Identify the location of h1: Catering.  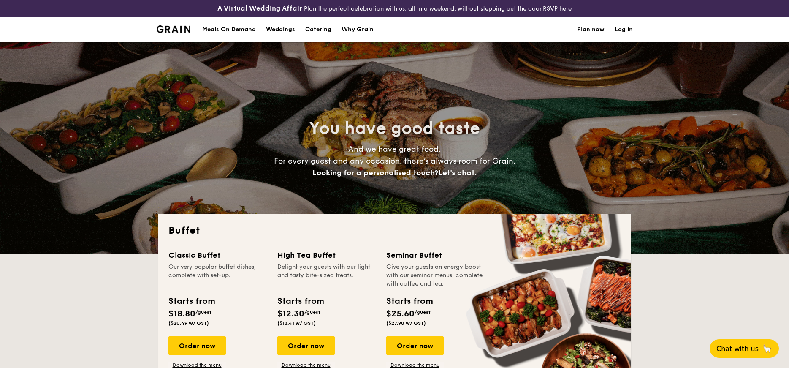
(318, 30).